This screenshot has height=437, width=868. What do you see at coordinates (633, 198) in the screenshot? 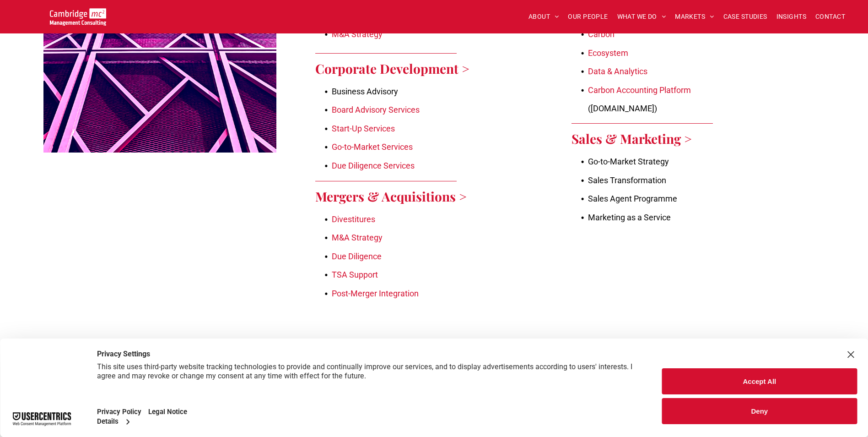
I see `span: Sales Agent Programme` at bounding box center [633, 198].